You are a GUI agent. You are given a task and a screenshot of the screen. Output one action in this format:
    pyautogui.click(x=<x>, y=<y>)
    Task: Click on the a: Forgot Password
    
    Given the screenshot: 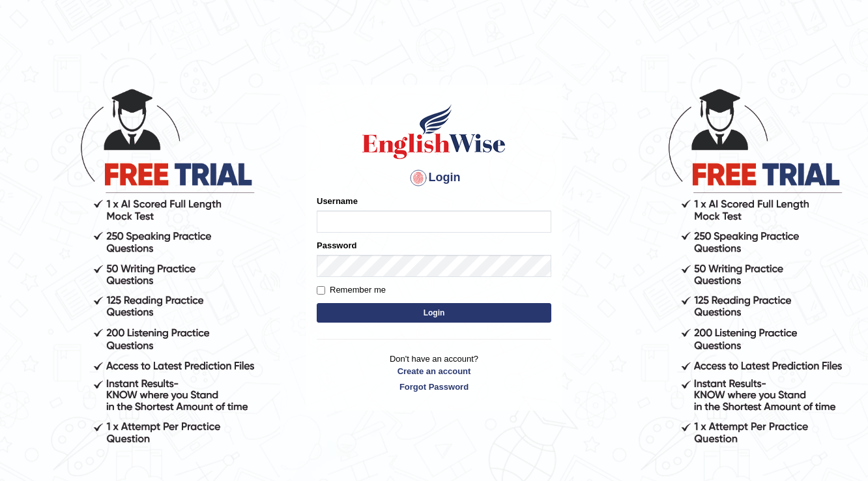 What is the action you would take?
    pyautogui.click(x=434, y=387)
    